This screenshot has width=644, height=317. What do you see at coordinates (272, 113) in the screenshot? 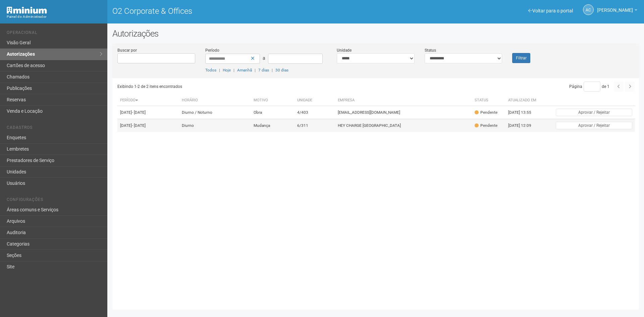
I see `td: Obra` at bounding box center [272, 113].